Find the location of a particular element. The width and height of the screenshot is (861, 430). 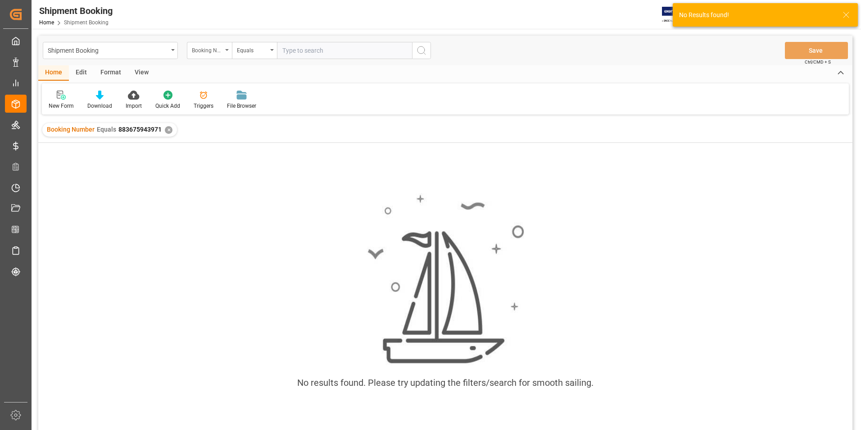

div: Edit is located at coordinates (81, 73).